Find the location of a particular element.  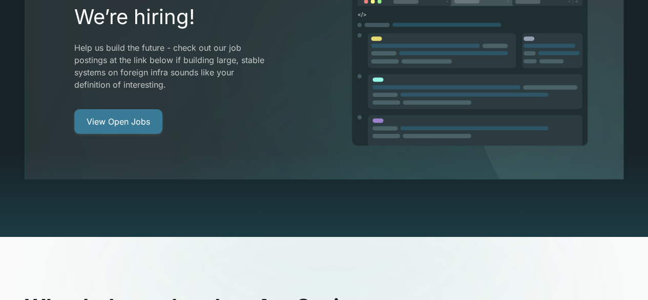

a: View Open Jobs is located at coordinates (118, 121).